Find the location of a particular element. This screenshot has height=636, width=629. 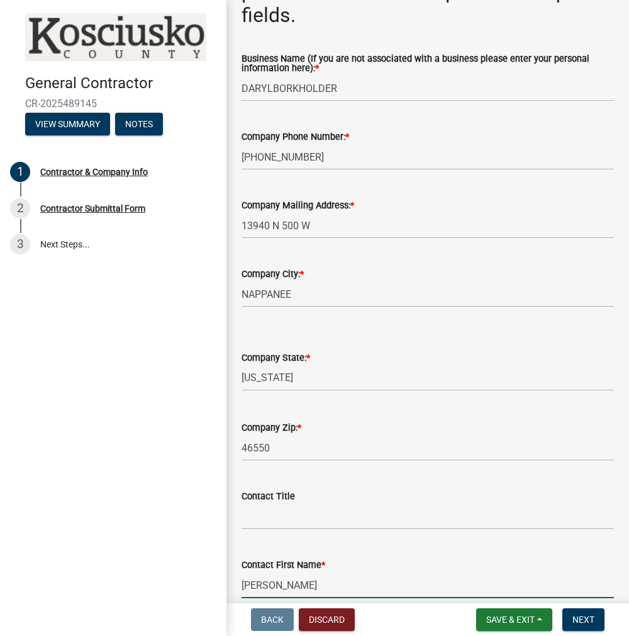

div: 3 is located at coordinates (20, 244).